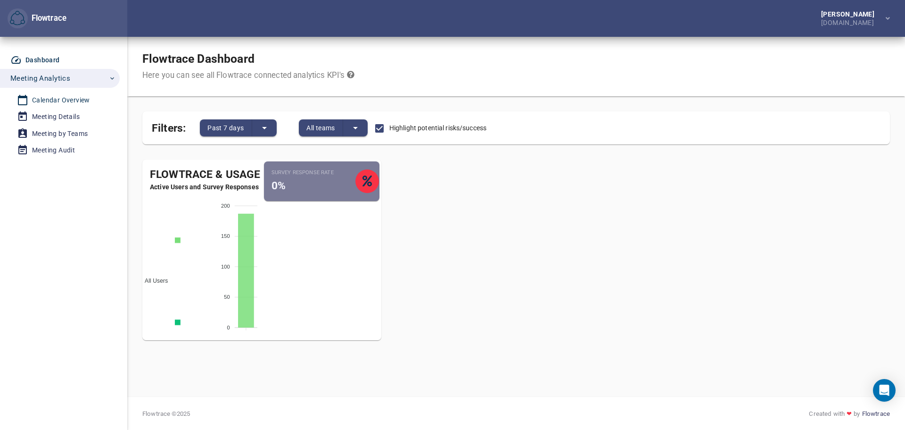  What do you see at coordinates (166, 413) in the screenshot?
I see `span: Flowtrace © 2025` at bounding box center [166, 413].